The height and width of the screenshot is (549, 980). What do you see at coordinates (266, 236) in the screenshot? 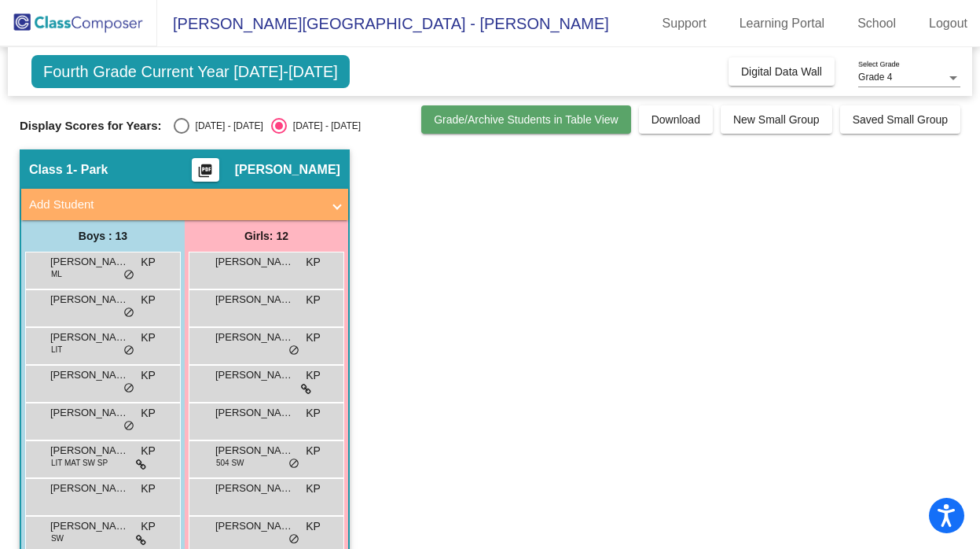
I see `div: Girls: 12` at bounding box center [266, 236].